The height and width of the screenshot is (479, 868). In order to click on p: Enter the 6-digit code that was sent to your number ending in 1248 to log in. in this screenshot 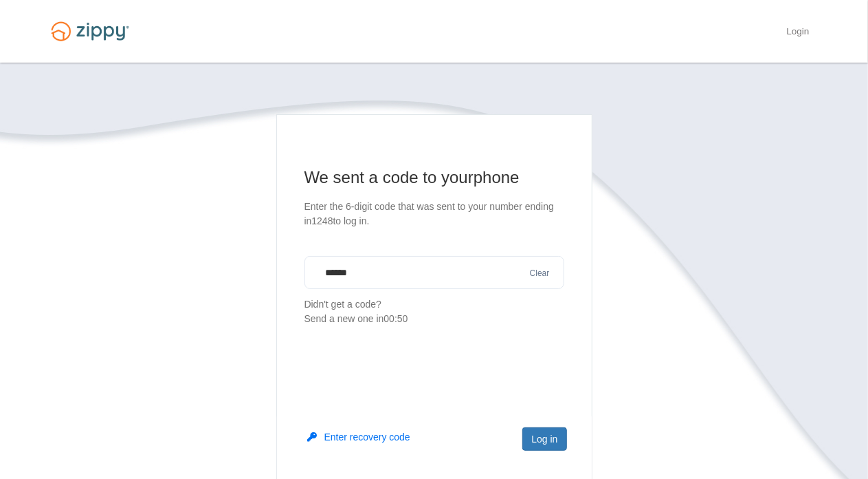, I will do `click(435, 214)`.